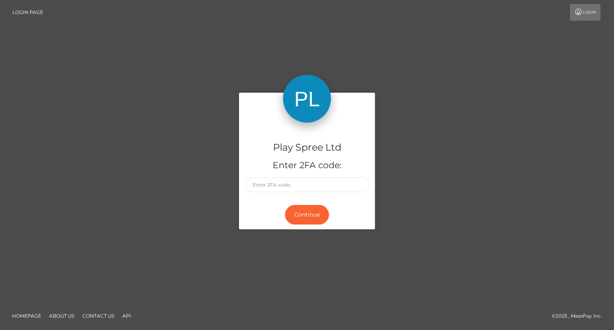 This screenshot has width=614, height=330. What do you see at coordinates (127, 316) in the screenshot?
I see `a: API` at bounding box center [127, 316].